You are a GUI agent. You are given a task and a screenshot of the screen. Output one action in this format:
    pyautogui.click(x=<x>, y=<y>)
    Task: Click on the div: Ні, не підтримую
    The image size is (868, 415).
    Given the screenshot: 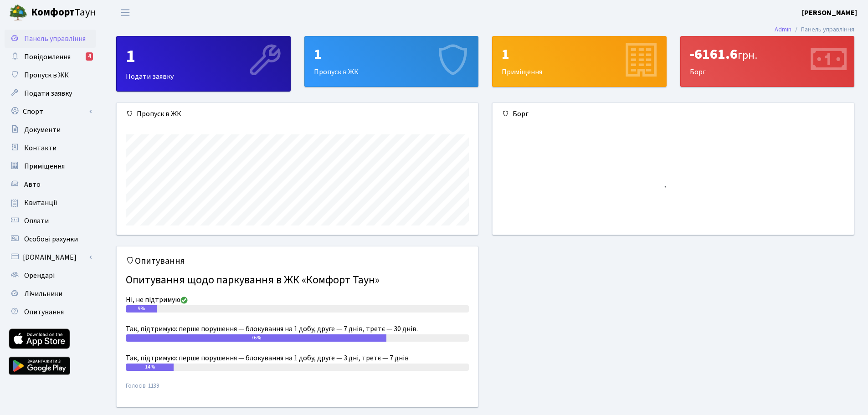 What is the action you would take?
    pyautogui.click(x=297, y=300)
    